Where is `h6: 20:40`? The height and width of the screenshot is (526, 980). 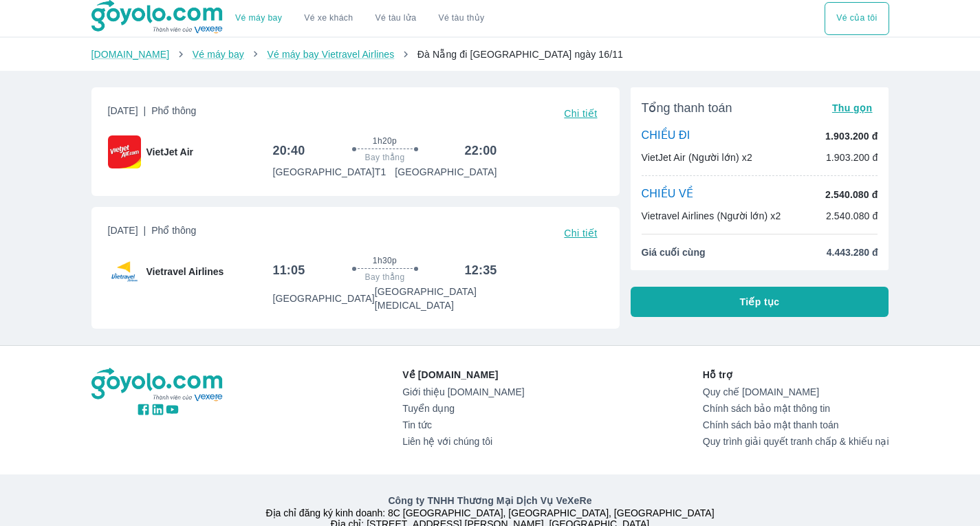
h6: 20:40 is located at coordinates (289, 151).